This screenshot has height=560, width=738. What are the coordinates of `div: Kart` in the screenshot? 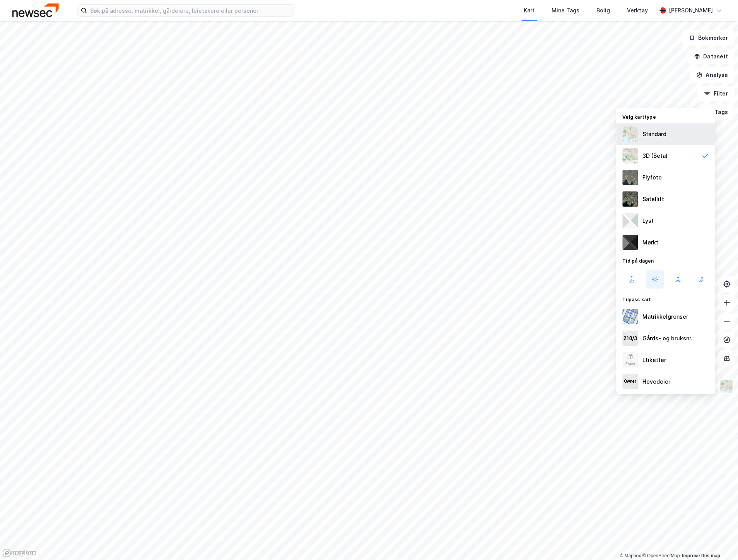 It's located at (530, 11).